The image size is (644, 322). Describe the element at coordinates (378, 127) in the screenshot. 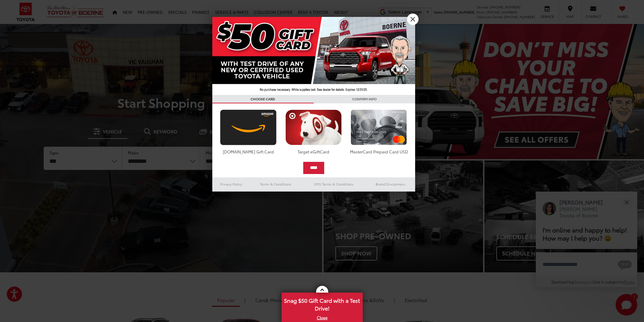

I see `img: mastercard.png` at that location.